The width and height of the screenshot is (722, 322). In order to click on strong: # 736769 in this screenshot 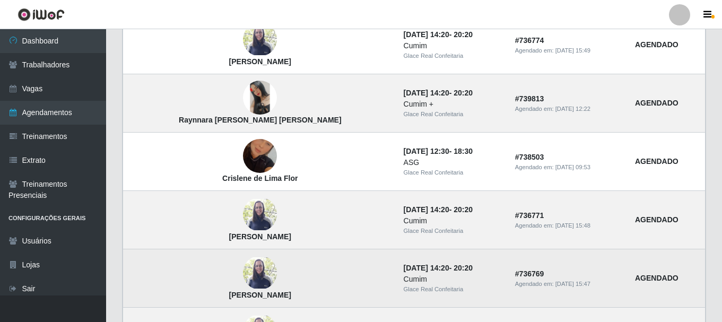, I will do `click(530, 274)`.